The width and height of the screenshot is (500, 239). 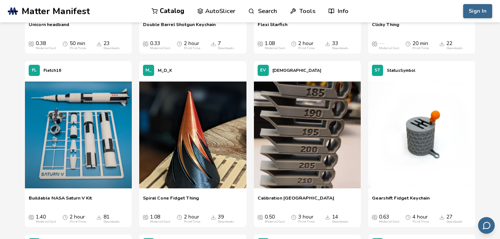 What do you see at coordinates (273, 27) in the screenshot?
I see `span: Flexi Starfish` at bounding box center [273, 27].